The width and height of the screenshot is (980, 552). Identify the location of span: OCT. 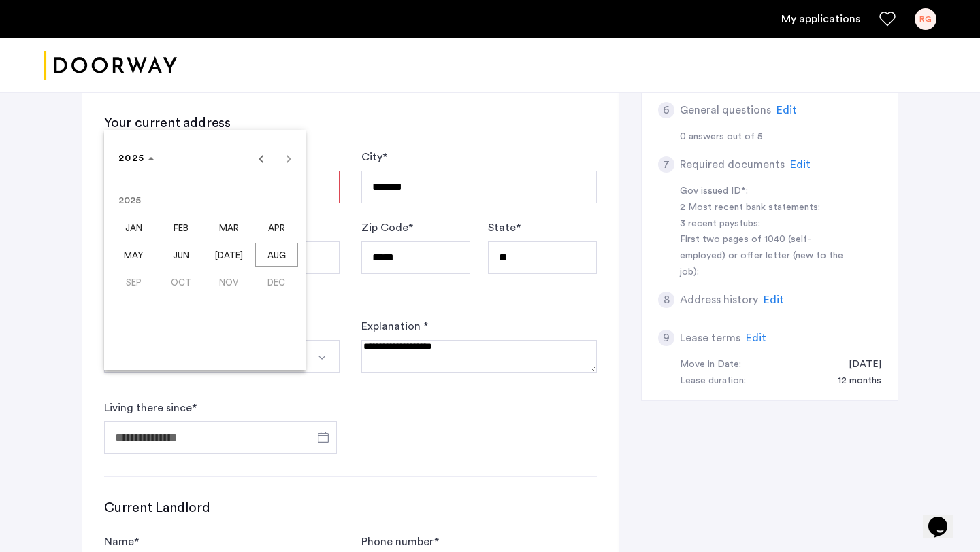
(181, 283).